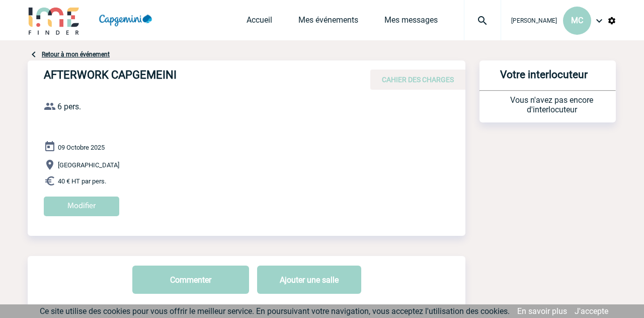 This screenshot has height=318, width=644. I want to click on a: Mes événements, so click(328, 22).